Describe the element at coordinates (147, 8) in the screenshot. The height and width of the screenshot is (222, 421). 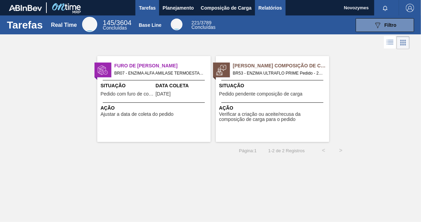
I see `span: Tarefas` at that location.